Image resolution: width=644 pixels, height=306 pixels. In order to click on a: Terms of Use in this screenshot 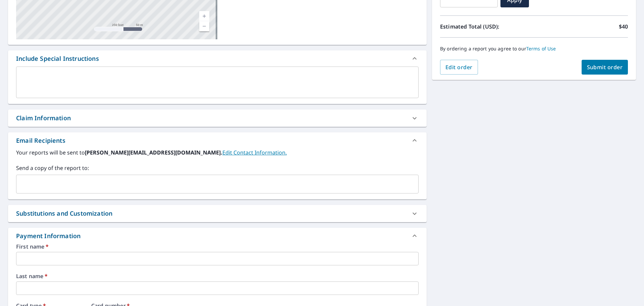, I will do `click(541, 48)`.